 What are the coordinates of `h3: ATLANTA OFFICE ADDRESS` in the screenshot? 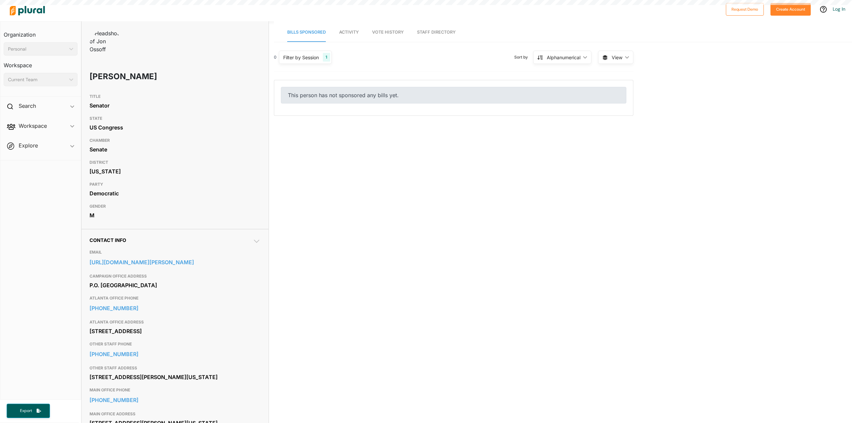 It's located at (175, 322).